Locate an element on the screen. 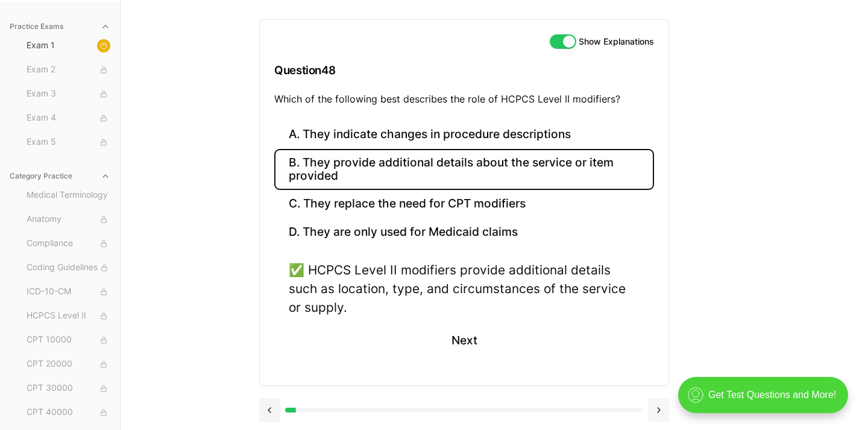  button: Next is located at coordinates (463, 341).